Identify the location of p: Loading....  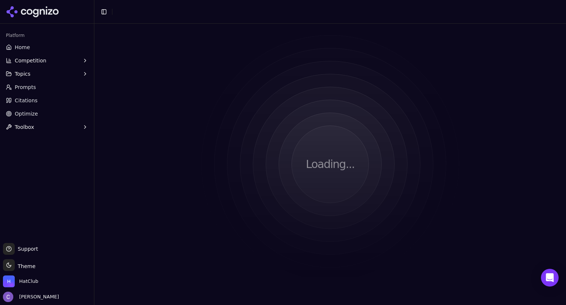
(330, 164).